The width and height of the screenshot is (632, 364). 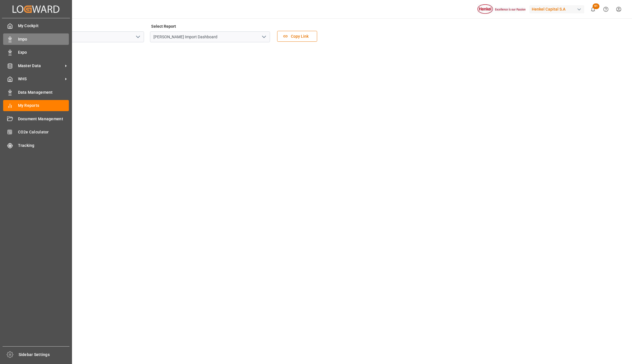 I want to click on a: CO2e Calculator, so click(x=36, y=132).